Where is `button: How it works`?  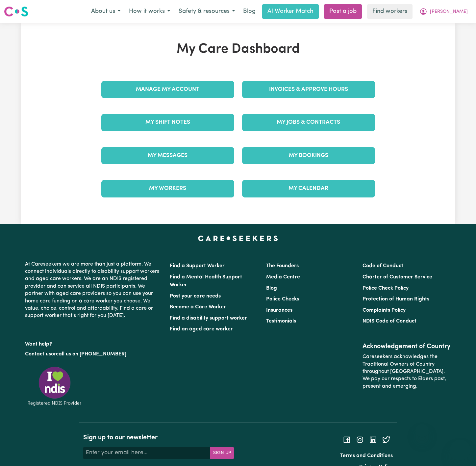
button: How it works is located at coordinates (149, 11).